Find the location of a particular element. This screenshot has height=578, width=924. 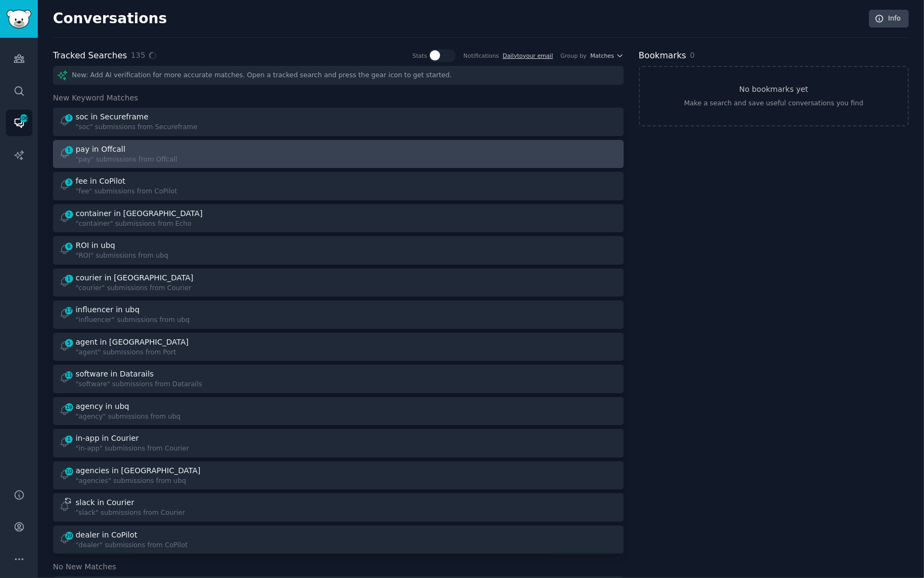

div: agency in ubq is located at coordinates (102, 406).